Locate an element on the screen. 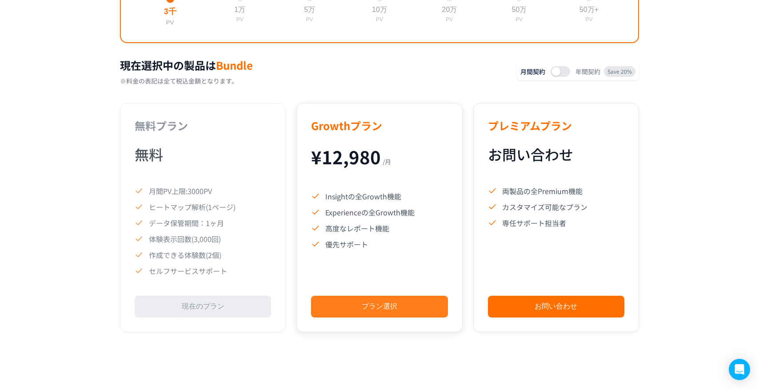  li: ヒートマップ解析(1ページ) is located at coordinates (203, 207).